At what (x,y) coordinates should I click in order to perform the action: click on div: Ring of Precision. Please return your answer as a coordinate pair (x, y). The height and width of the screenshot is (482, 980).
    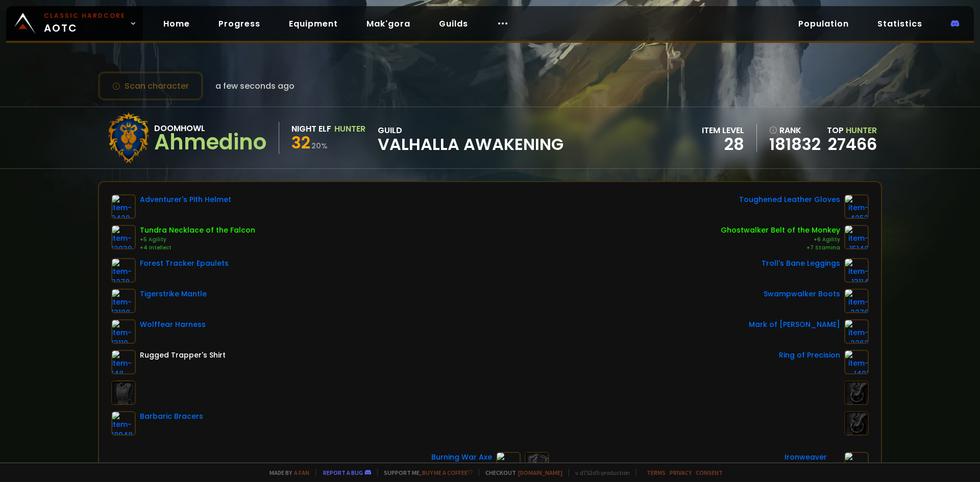
    Looking at the image, I should click on (809, 355).